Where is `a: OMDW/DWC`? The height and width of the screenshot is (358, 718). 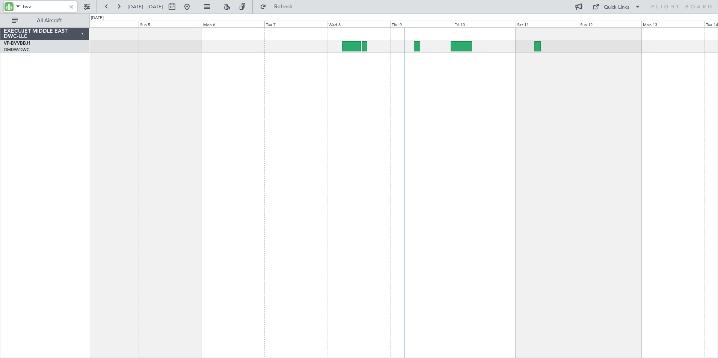 a: OMDW/DWC is located at coordinates (17, 50).